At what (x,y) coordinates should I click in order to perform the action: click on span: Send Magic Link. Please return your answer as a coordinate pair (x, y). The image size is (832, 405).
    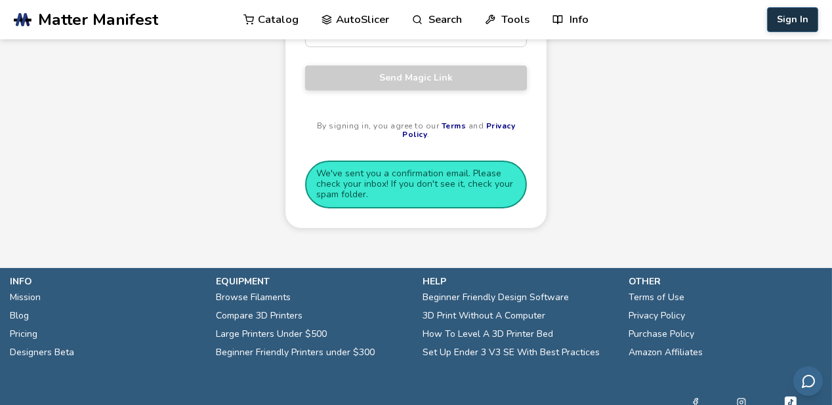
    Looking at the image, I should click on (416, 78).